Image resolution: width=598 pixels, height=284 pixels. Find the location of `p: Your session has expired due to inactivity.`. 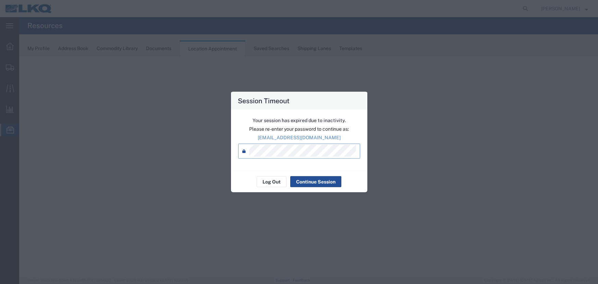

p: Your session has expired due to inactivity. is located at coordinates (299, 120).